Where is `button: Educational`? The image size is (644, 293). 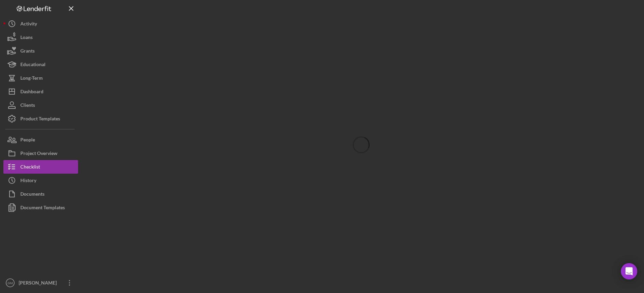 button: Educational is located at coordinates (41, 64).